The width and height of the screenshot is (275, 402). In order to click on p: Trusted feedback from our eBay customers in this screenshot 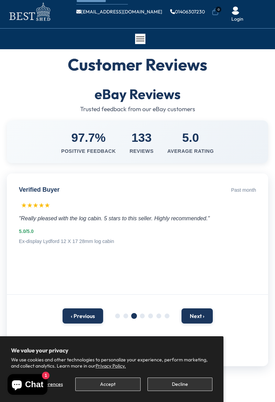, I will do `click(138, 109)`.